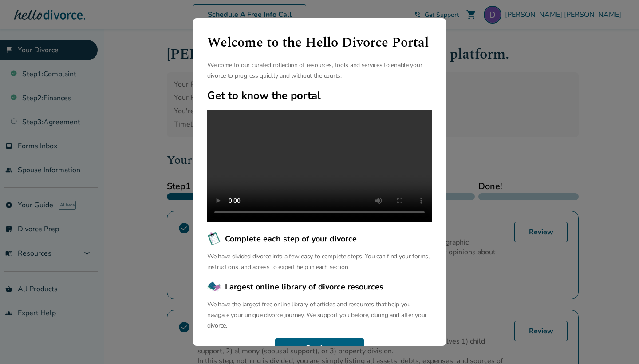 Image resolution: width=639 pixels, height=364 pixels. What do you see at coordinates (320, 95) in the screenshot?
I see `h2: Get to know the portal` at bounding box center [320, 95].